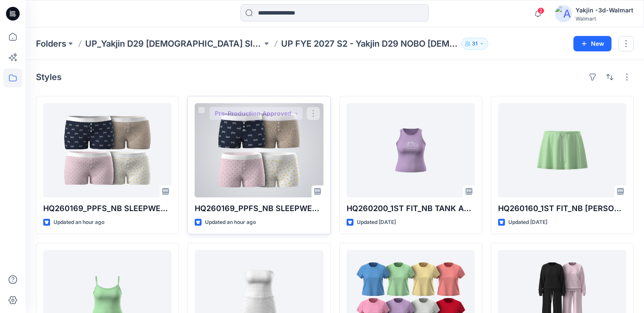 This screenshot has width=644, height=313. I want to click on a: HQ260169_PPFS_NB SLEEPWEAR BOXER PLUS, so click(108, 150).